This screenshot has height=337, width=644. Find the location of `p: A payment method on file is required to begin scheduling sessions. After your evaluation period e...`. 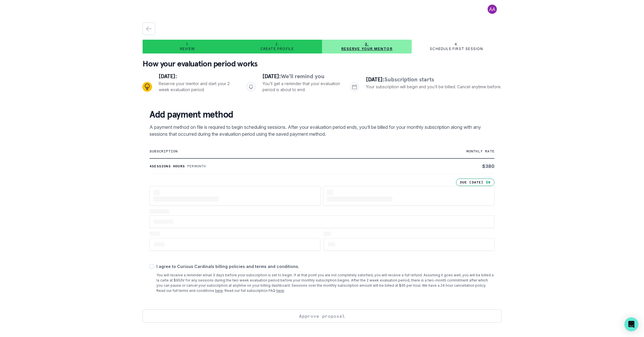

p: A payment method on file is required to begin scheduling sessions. After your evaluation period e... is located at coordinates (322, 130).